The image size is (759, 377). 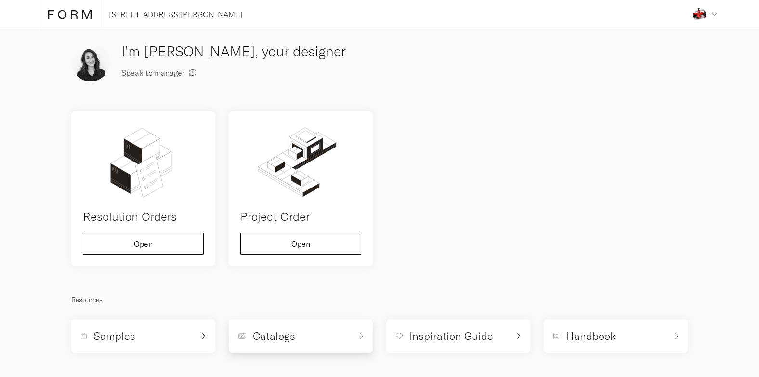 What do you see at coordinates (379, 300) in the screenshot?
I see `p: Resources` at bounding box center [379, 300].